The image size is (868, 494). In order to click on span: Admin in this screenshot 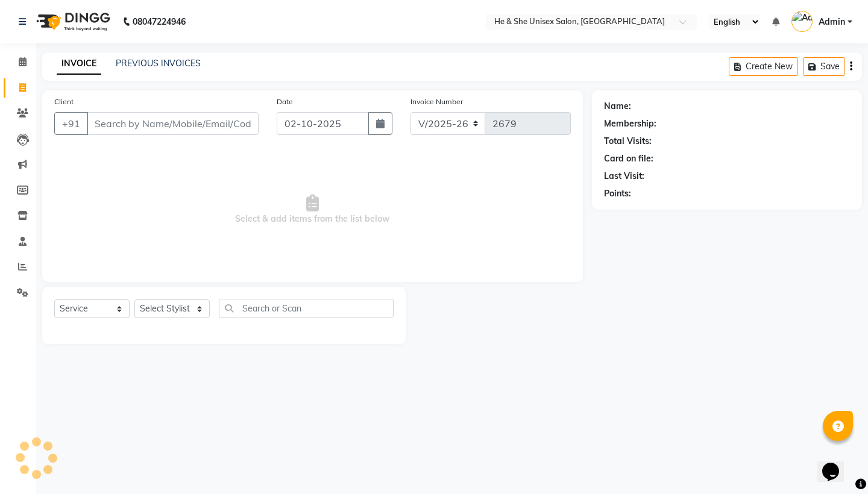, I will do `click(832, 22)`.